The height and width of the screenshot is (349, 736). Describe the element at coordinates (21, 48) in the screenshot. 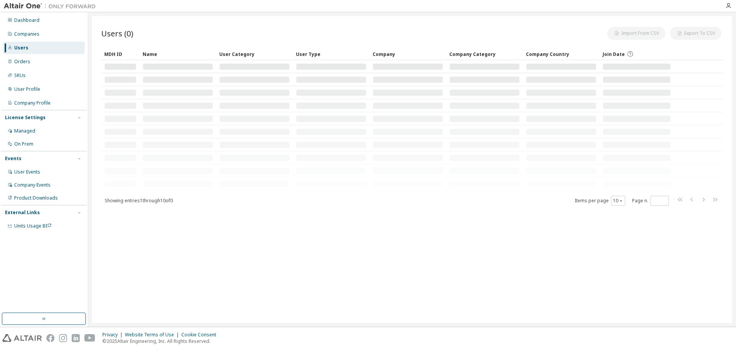

I see `div: Users` at that location.